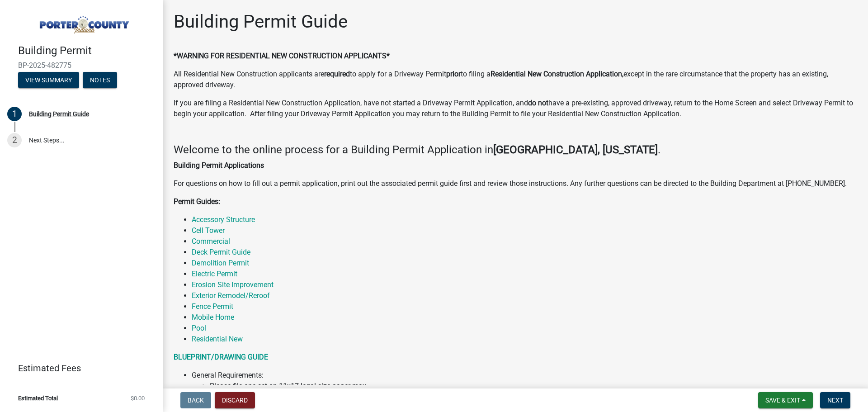  What do you see at coordinates (515, 150) in the screenshot?
I see `h4: Welcome to the online process for a Building Permit Application in .` at bounding box center [515, 150].